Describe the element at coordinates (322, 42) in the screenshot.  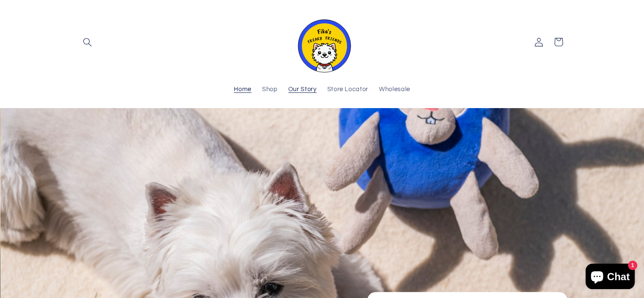
I see `img: Fika's Freaky Friends` at that location.